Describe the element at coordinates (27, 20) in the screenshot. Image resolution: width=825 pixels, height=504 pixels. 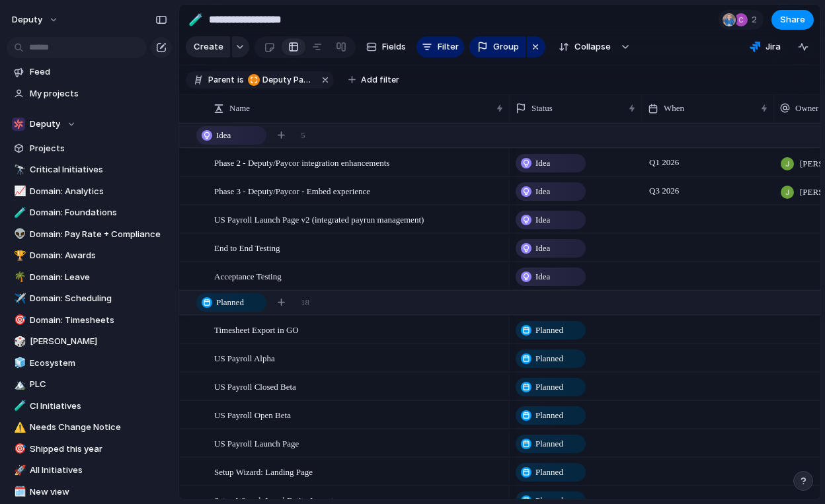
I see `span: deputy` at that location.